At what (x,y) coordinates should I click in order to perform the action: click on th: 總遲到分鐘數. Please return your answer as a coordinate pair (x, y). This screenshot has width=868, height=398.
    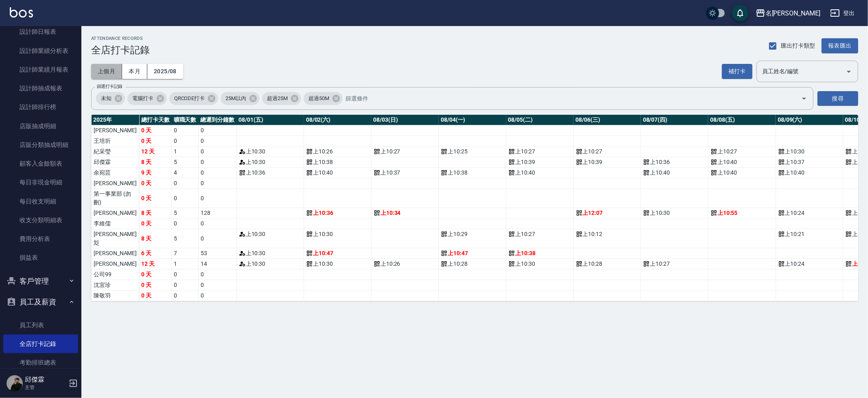
    Looking at the image, I should click on (217, 120).